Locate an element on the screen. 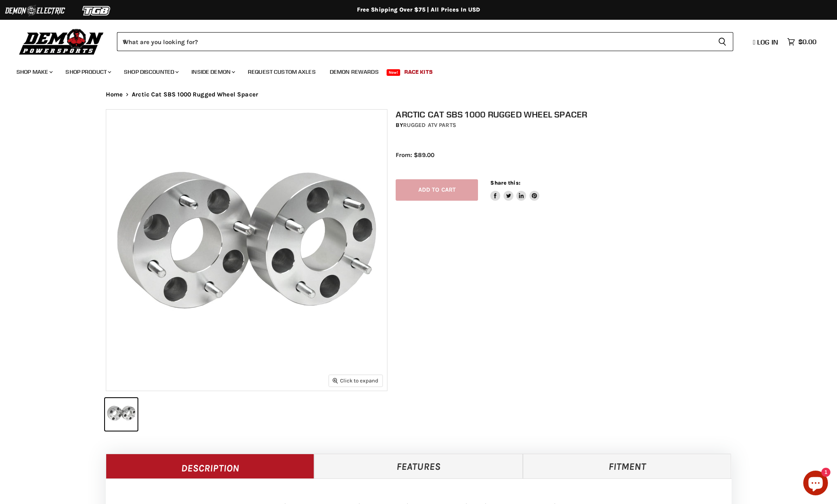 The image size is (837, 504). a: Demon Rewards is located at coordinates (354, 72).